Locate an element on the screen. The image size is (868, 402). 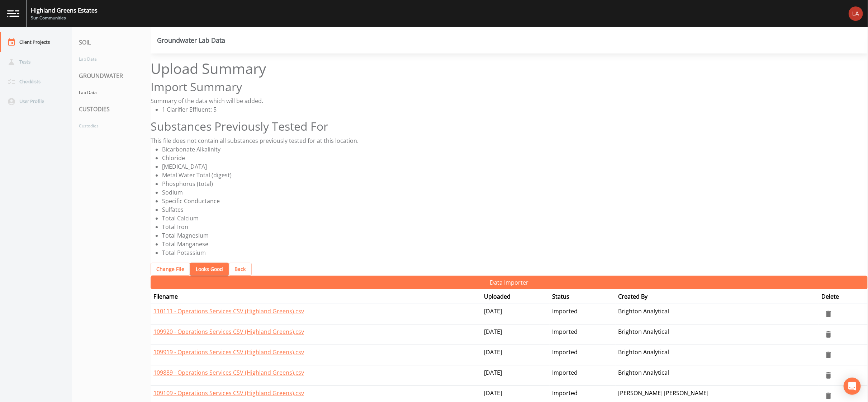
li: Sulfates is located at coordinates (515, 210).